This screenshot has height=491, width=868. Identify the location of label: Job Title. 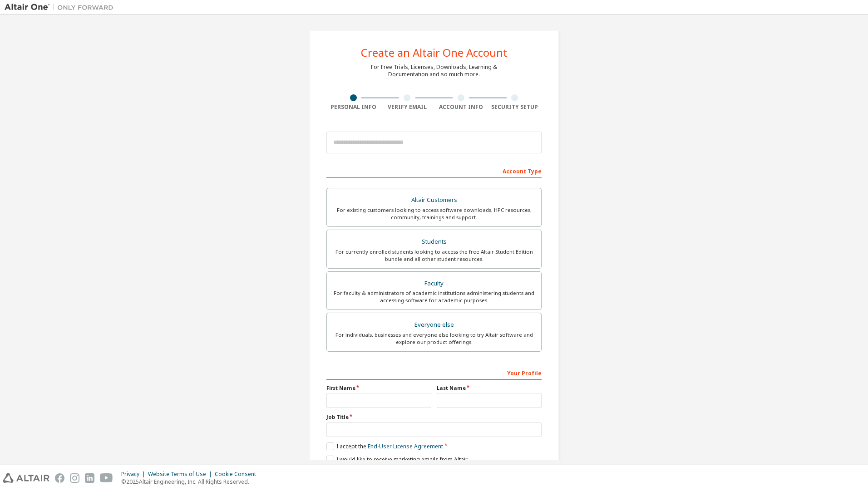
(434, 418).